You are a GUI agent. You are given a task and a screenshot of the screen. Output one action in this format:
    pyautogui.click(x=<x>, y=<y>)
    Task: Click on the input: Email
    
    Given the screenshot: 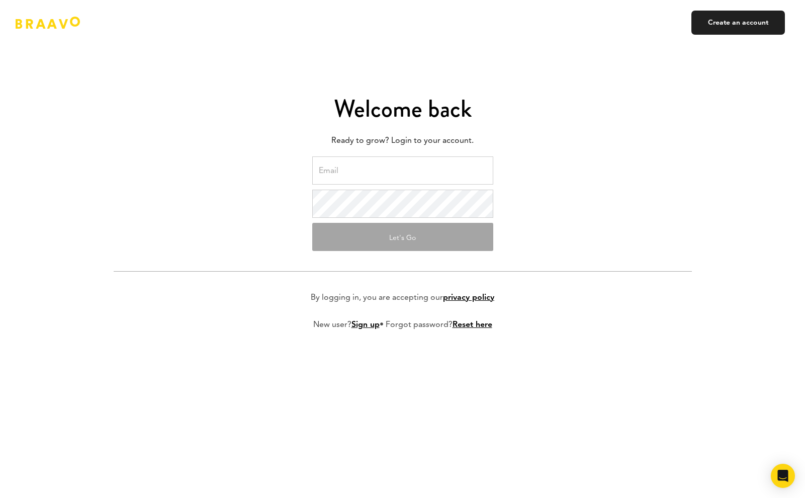 What is the action you would take?
    pyautogui.click(x=403, y=170)
    